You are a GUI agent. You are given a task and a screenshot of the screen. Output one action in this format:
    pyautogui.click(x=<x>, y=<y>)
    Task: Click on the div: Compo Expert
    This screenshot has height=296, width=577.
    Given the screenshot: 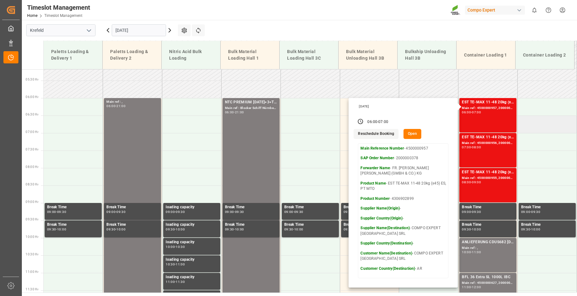 What is the action you would take?
    pyautogui.click(x=495, y=10)
    